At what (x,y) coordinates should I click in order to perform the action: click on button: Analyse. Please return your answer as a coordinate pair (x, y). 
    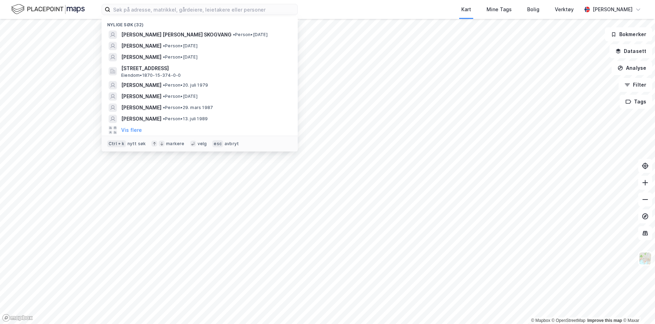
    Looking at the image, I should click on (632, 68).